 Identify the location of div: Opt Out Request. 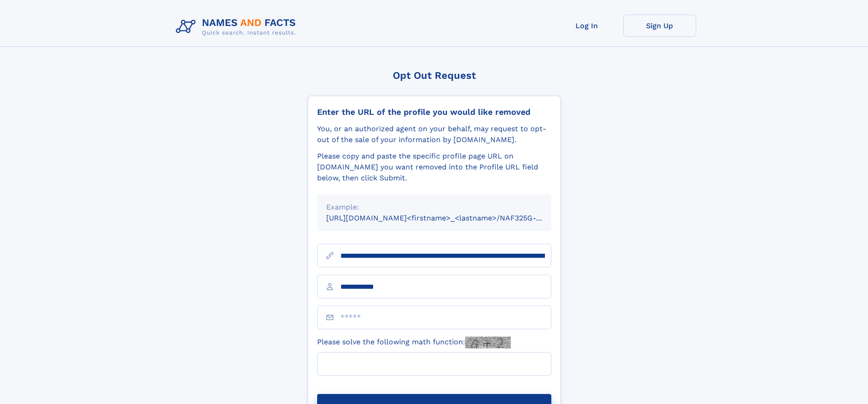
(434, 75).